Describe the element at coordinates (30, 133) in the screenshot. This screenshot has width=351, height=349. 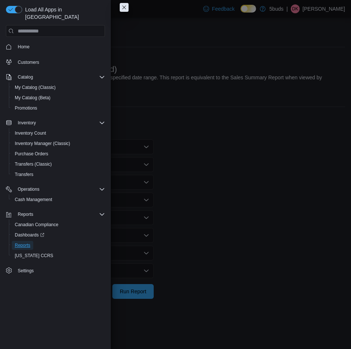
I see `a: Inventory Count` at that location.